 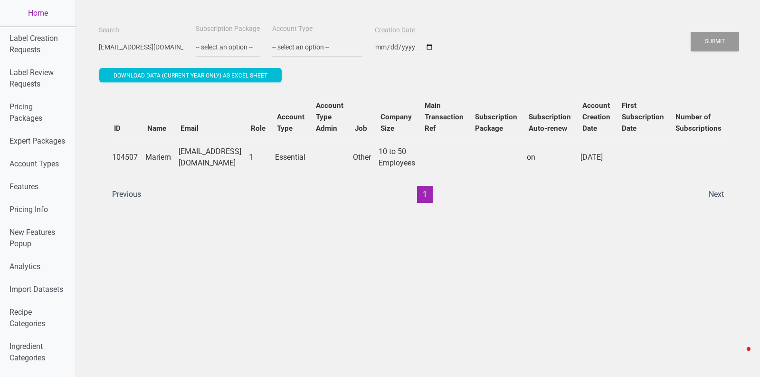 I want to click on label: Creation Date, so click(x=395, y=30).